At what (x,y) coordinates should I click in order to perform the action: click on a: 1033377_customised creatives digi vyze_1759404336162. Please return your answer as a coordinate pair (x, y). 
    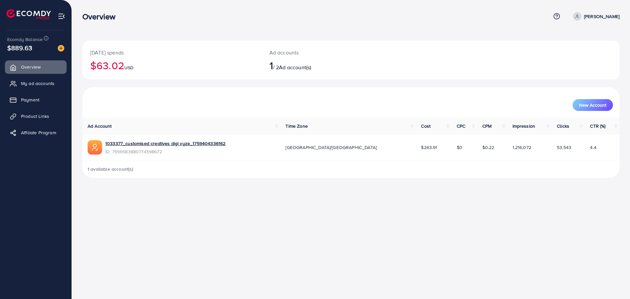
    Looking at the image, I should click on (165, 143).